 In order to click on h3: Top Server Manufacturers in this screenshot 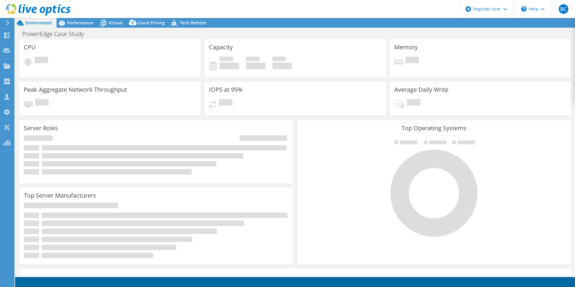, I will do `click(60, 196)`.